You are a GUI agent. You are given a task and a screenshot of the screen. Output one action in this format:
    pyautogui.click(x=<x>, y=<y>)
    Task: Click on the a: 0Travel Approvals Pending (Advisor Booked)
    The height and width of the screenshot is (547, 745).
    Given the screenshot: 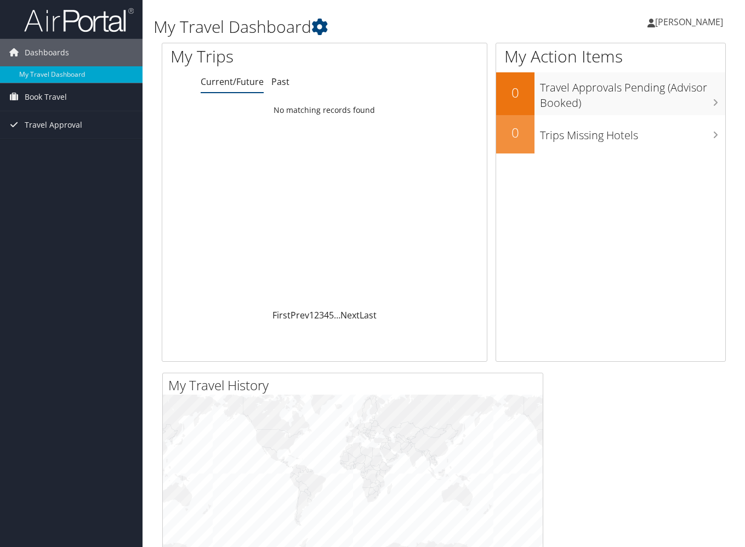 What is the action you would take?
    pyautogui.click(x=611, y=93)
    